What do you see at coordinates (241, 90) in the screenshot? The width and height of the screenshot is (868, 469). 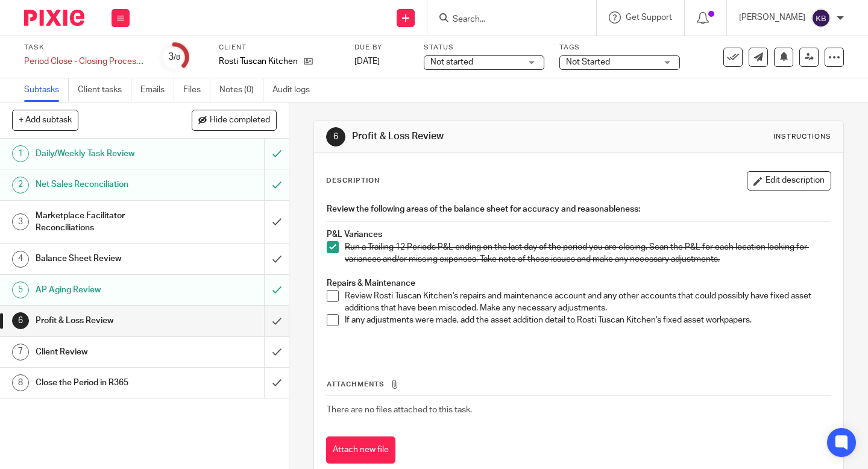 I see `a: Notes (0)` at bounding box center [241, 90].